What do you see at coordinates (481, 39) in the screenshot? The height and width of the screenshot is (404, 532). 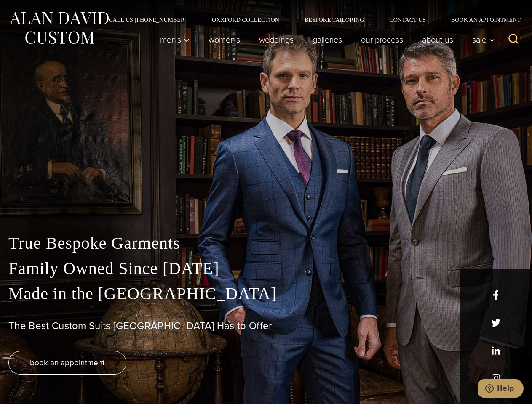 I see `button: Sale sub menu toggle` at bounding box center [481, 39].